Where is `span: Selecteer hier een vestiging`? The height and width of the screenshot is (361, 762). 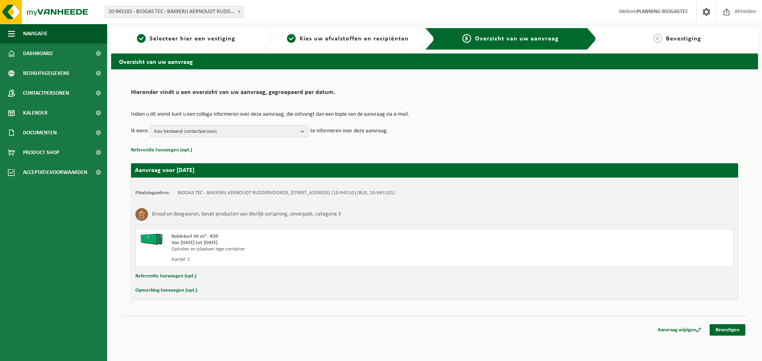
span: Selecteer hier een vestiging is located at coordinates (192, 39).